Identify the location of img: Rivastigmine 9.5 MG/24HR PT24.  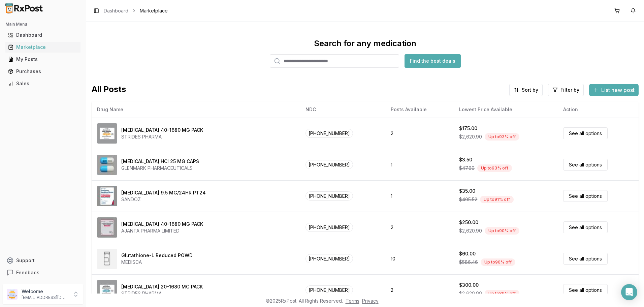
(107, 196).